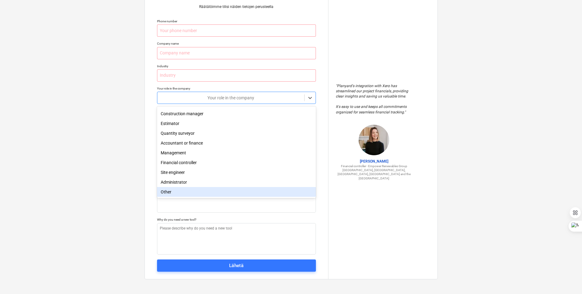  I want to click on p: Räätälöimme tilisi näiden tietojen perusteella, so click(236, 7).